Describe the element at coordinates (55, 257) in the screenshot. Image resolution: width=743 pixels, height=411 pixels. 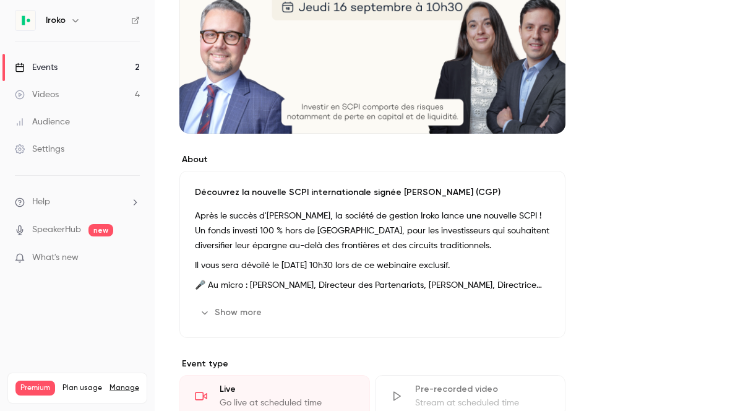
I see `span: What's new` at that location.